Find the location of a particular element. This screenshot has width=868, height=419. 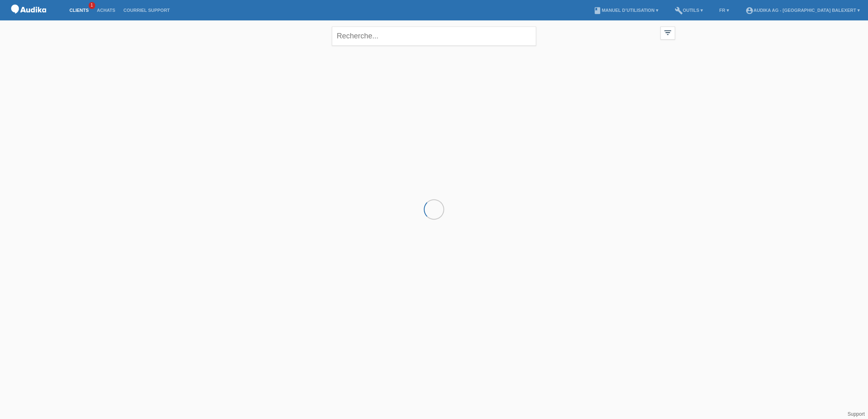

a: Courriel Support is located at coordinates (146, 10).